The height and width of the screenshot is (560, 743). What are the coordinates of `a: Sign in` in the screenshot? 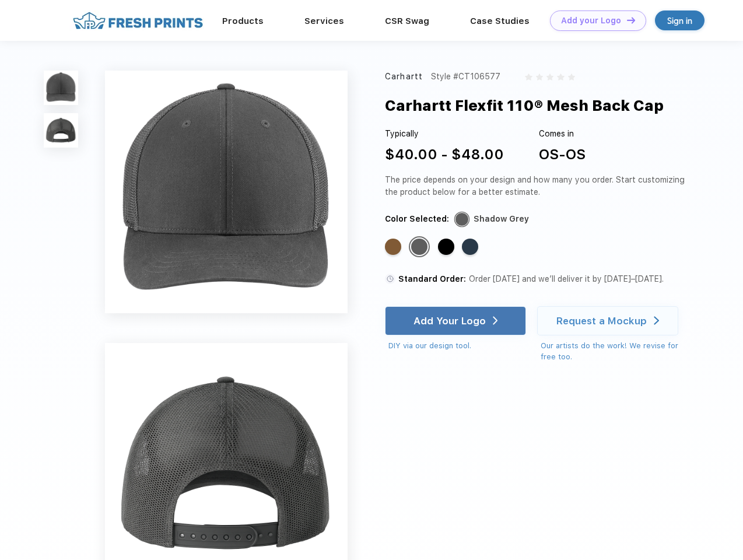 It's located at (679, 21).